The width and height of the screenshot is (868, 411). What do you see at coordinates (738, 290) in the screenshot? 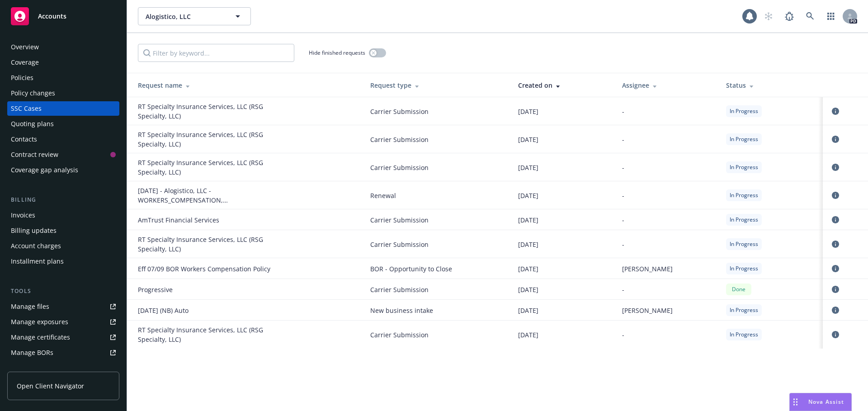
I see `span: Done` at bounding box center [738, 290].